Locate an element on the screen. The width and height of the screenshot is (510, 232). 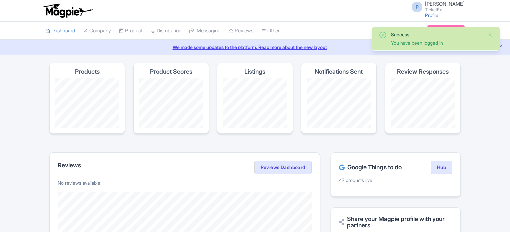
h4: Listings is located at coordinates (255, 72).